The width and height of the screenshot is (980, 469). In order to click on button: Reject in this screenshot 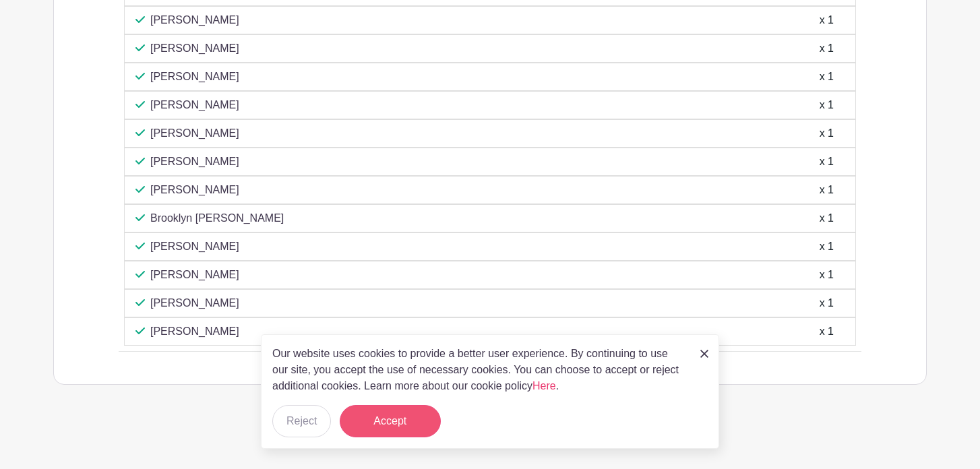, I will do `click(301, 421)`.